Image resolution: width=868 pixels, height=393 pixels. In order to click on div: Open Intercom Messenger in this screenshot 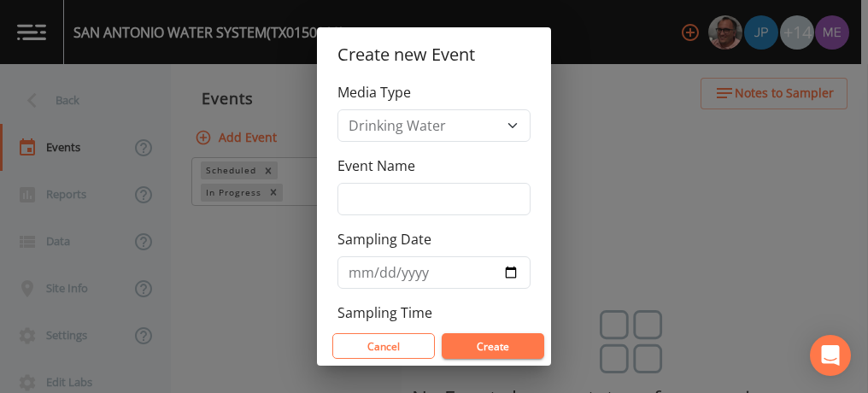, I will do `click(830, 356)`.